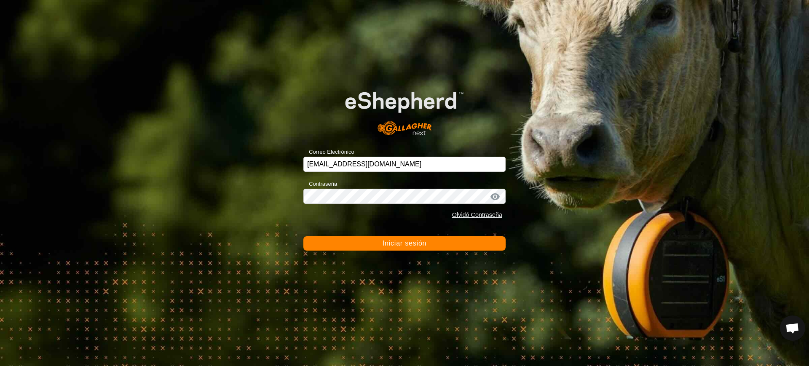 The image size is (809, 366). I want to click on div: Chat abierto, so click(793, 328).